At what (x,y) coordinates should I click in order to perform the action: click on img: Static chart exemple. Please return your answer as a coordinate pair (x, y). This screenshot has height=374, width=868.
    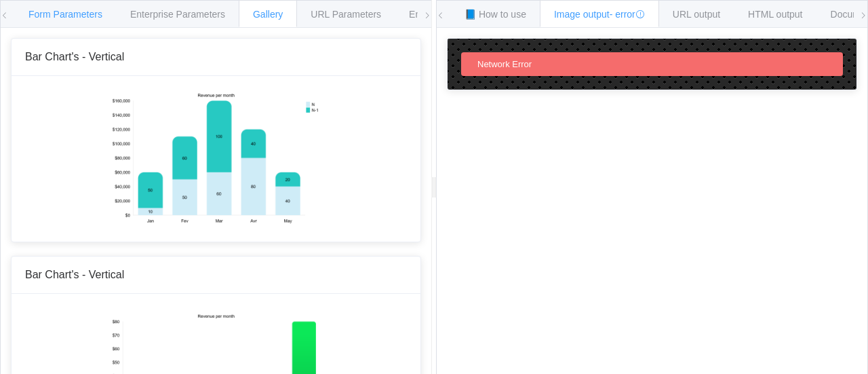
    Looking at the image, I should click on (216, 157).